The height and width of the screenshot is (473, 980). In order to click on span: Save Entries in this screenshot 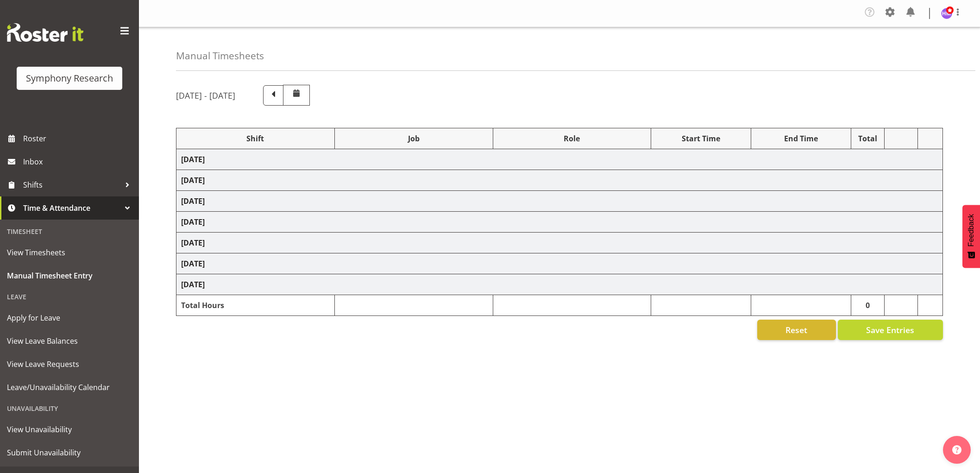, I will do `click(890, 330)`.